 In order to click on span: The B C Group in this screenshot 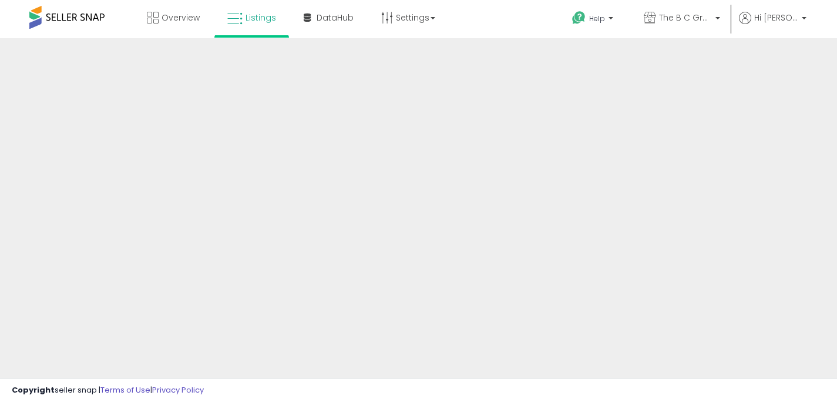, I will do `click(685, 18)`.